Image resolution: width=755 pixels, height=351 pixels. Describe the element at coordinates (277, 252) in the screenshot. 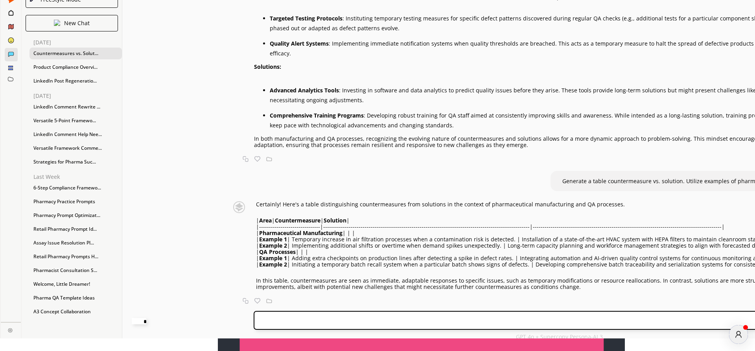

I see `strong: QA Processes` at that location.